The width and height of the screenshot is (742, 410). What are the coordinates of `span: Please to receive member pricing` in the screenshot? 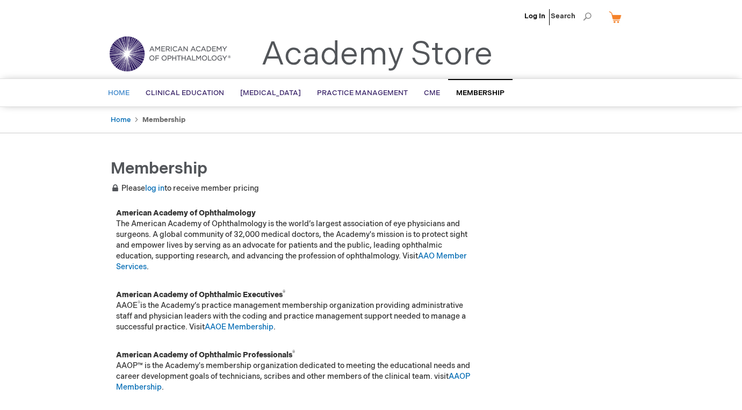 It's located at (185, 188).